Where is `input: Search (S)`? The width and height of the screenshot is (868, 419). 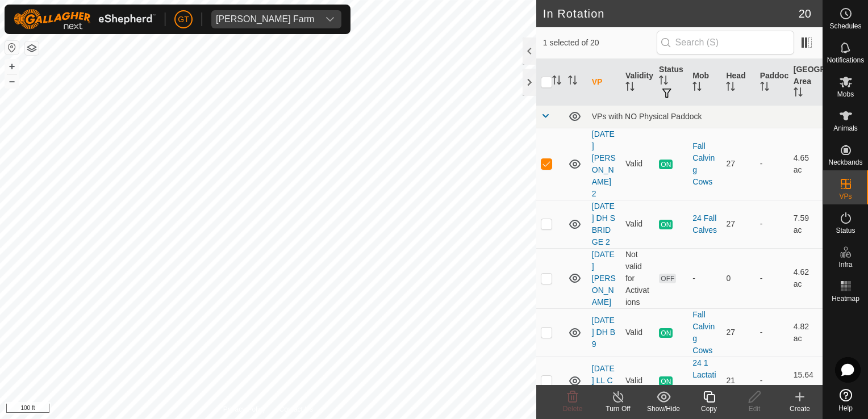
input: Search (S) is located at coordinates (726, 43).